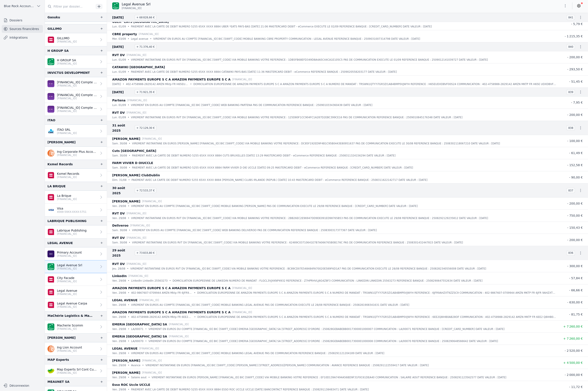 The height and width of the screenshot is (391, 588). Describe the element at coordinates (575, 302) in the screenshot. I see `span: - 630,00 €` at that location.